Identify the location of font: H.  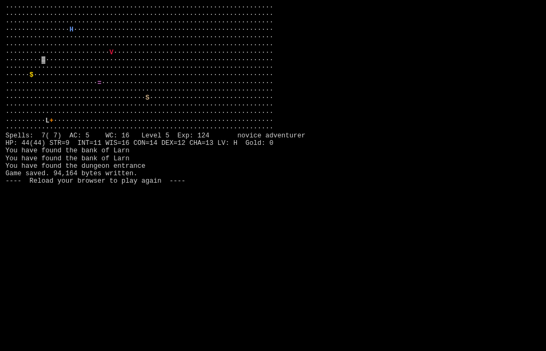
(71, 30).